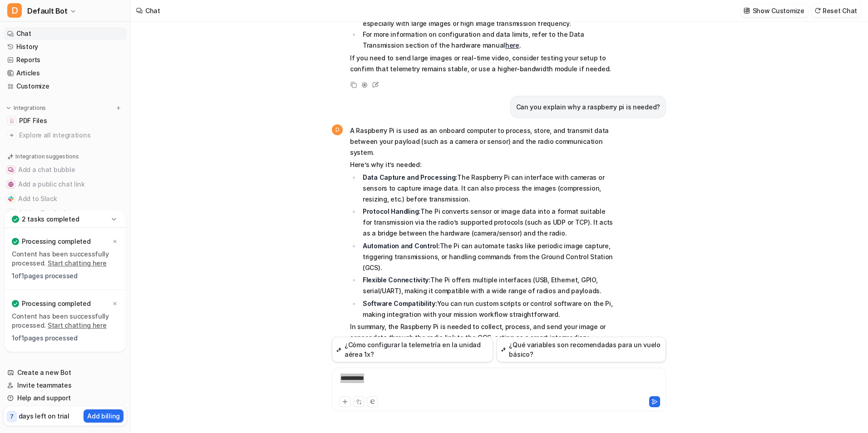  What do you see at coordinates (412, 350) in the screenshot?
I see `button: ¿Cómo configurar la telemetría en la unidad aérea 1x?` at bounding box center [412, 350].